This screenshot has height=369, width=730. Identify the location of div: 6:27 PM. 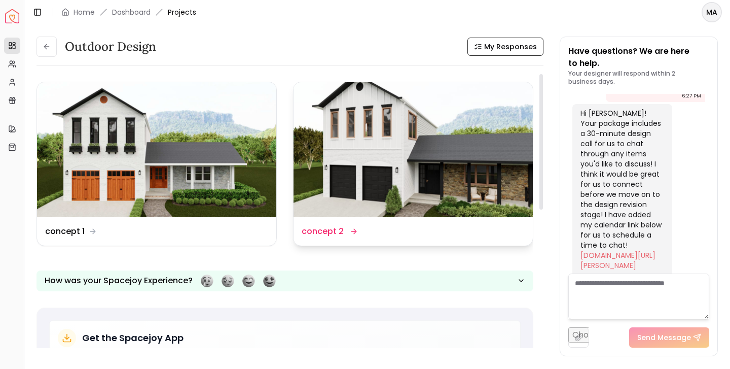
(692, 96).